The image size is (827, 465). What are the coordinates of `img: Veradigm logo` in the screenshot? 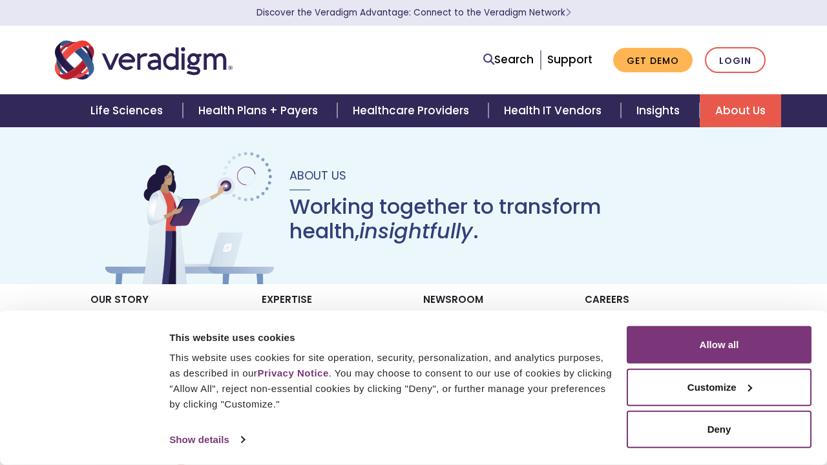 It's located at (143, 60).